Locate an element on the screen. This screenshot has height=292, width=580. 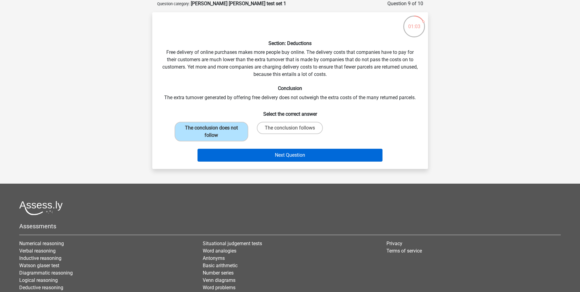
a: Number series is located at coordinates (218, 272).